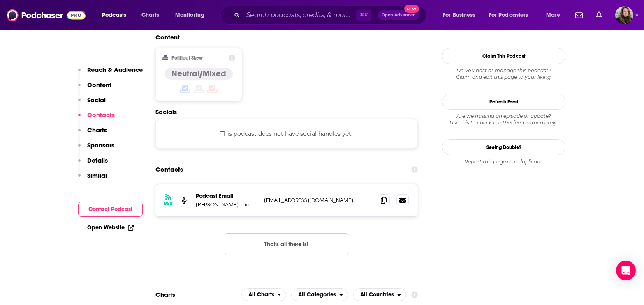 The height and width of the screenshot is (305, 644). Describe the element at coordinates (284, 37) in the screenshot. I see `h2: Content` at that location.